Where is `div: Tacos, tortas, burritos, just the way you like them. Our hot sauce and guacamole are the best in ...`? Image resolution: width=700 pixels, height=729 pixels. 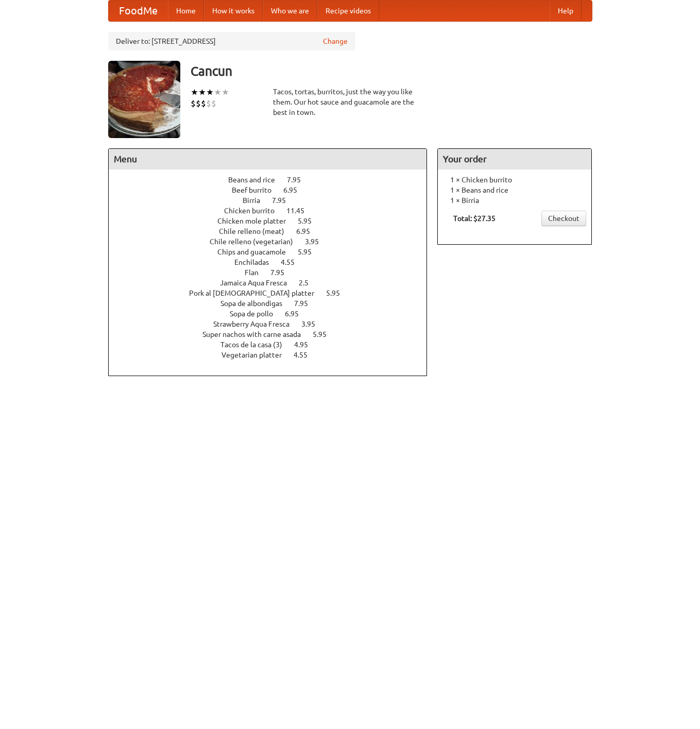 div: Tacos, tortas, burritos, just the way you like them. Our hot sauce and guacamole are the best in ... is located at coordinates (350, 102).